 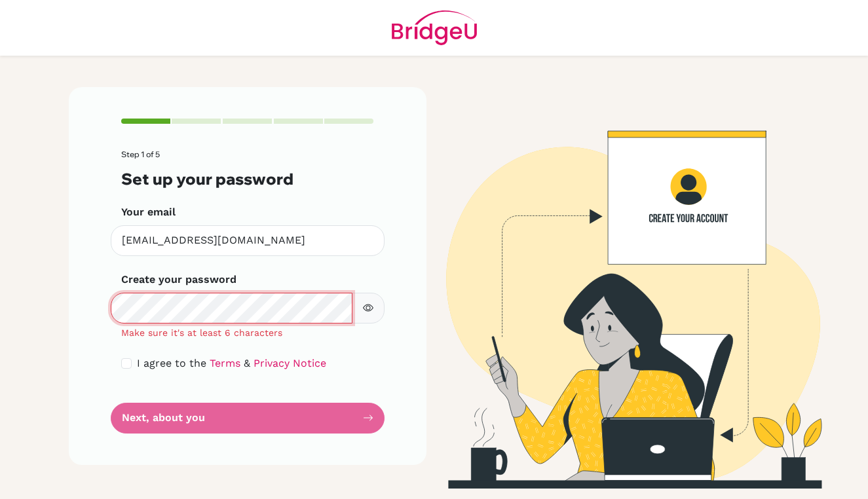 I want to click on span: I agree to the, so click(x=171, y=363).